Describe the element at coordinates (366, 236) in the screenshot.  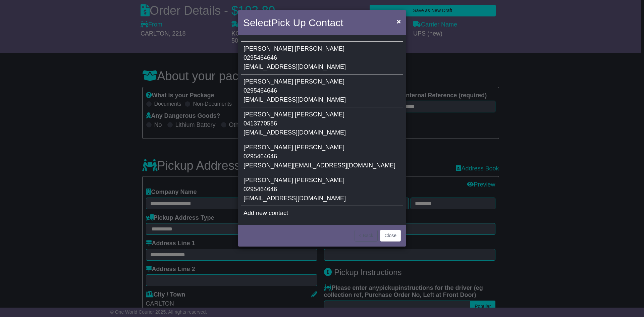
I see `button: < Back` at that location.